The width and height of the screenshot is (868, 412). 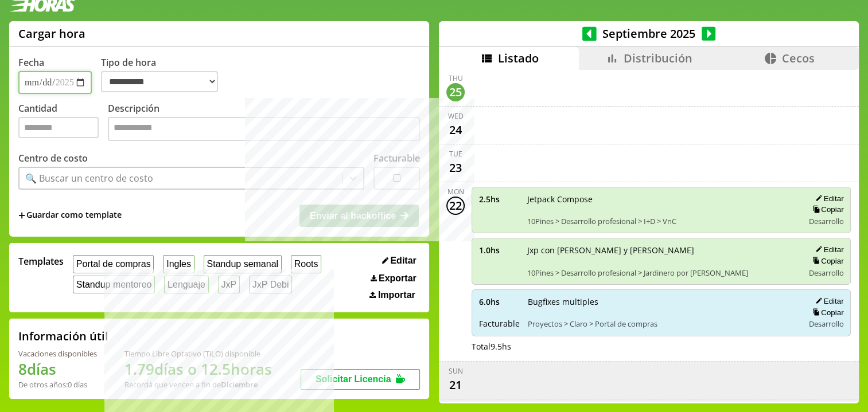 What do you see at coordinates (499, 199) in the screenshot?
I see `span: 2.5 hs` at bounding box center [499, 199].